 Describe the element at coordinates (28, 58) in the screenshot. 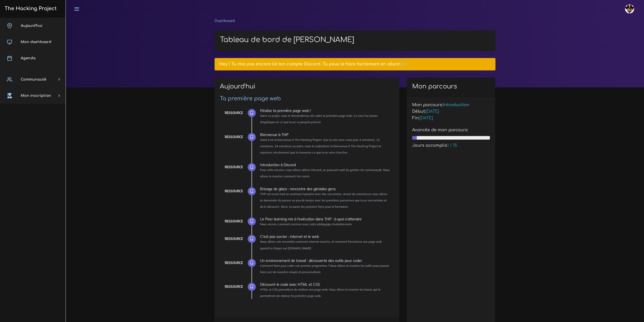

I see `span: Agenda` at that location.